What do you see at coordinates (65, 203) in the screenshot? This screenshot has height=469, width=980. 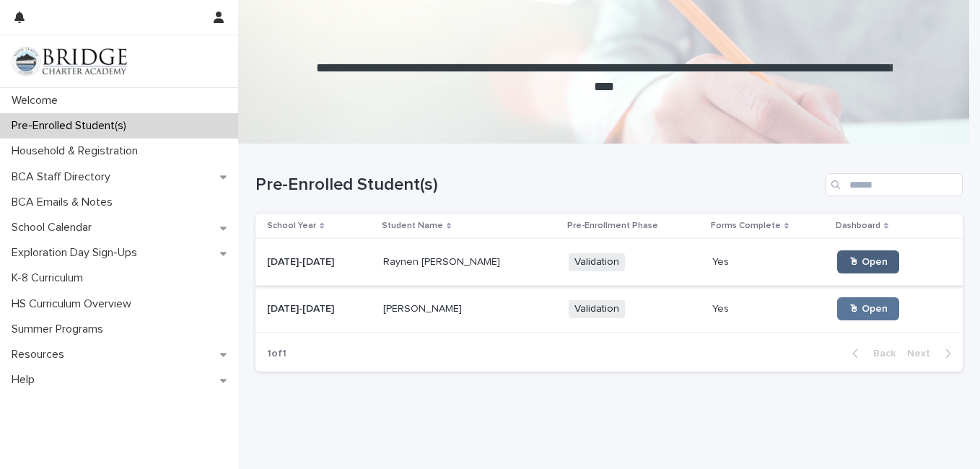 I see `p: BCA Emails & Notes` at bounding box center [65, 203].